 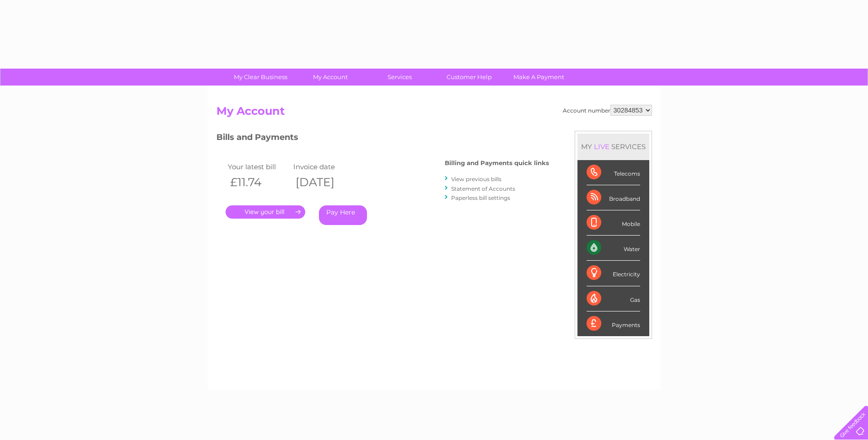 I want to click on a: Services, so click(x=400, y=77).